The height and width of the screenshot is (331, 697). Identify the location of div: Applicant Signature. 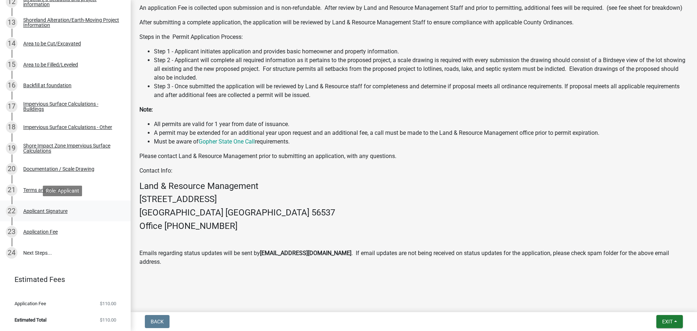
(45, 211).